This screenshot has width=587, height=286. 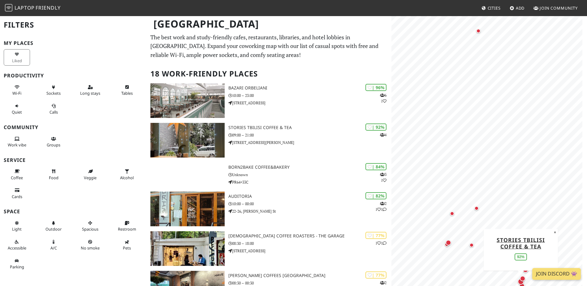 What do you see at coordinates (54, 109) in the screenshot?
I see `button: Calls` at bounding box center [54, 109].